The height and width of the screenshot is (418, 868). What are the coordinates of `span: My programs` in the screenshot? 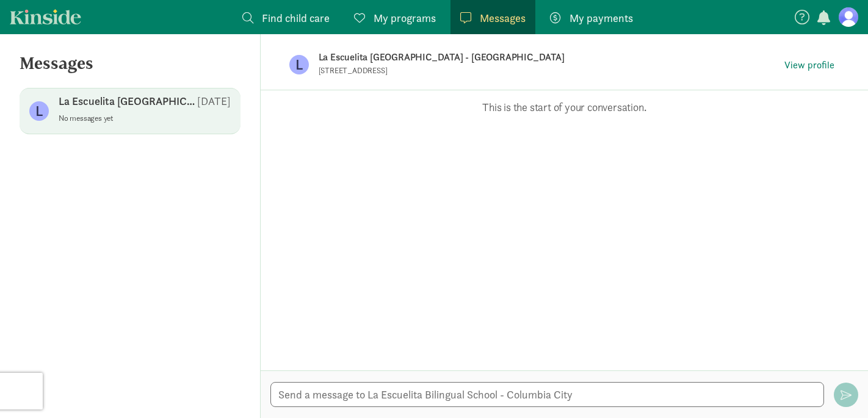 It's located at (404, 18).